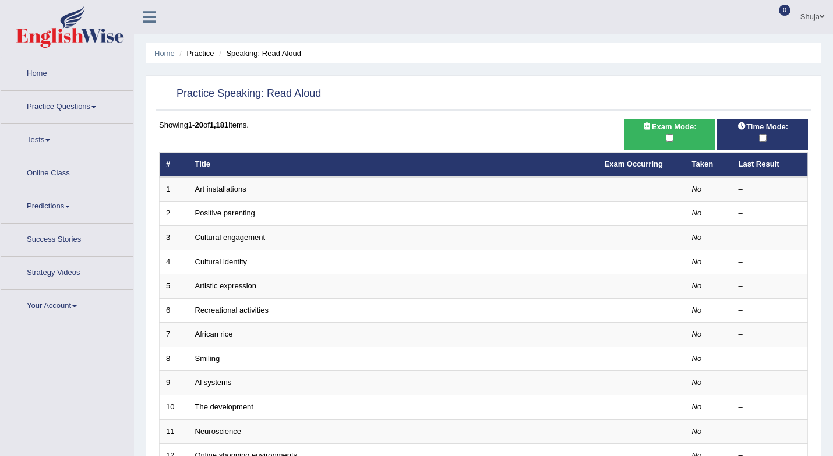  What do you see at coordinates (393, 165) in the screenshot?
I see `th: Title` at bounding box center [393, 165].